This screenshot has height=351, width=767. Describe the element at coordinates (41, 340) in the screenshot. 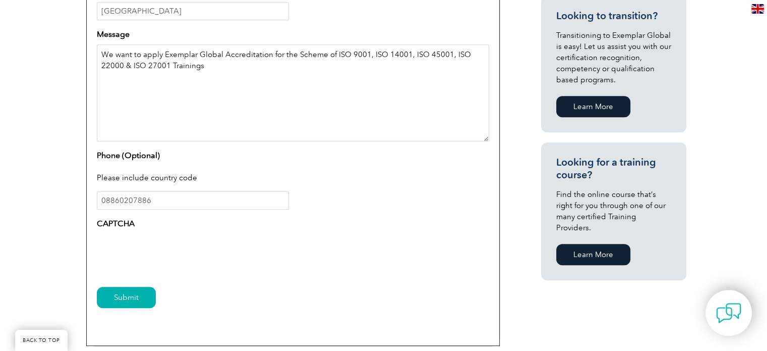

I see `a: BACK TO TOP` at that location.